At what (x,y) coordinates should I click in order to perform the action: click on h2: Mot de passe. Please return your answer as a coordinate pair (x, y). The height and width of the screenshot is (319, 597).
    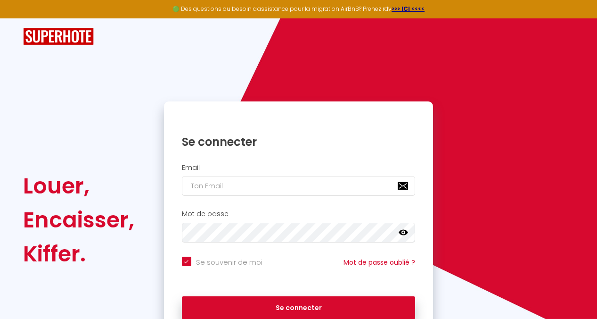
    Looking at the image, I should click on (299, 213).